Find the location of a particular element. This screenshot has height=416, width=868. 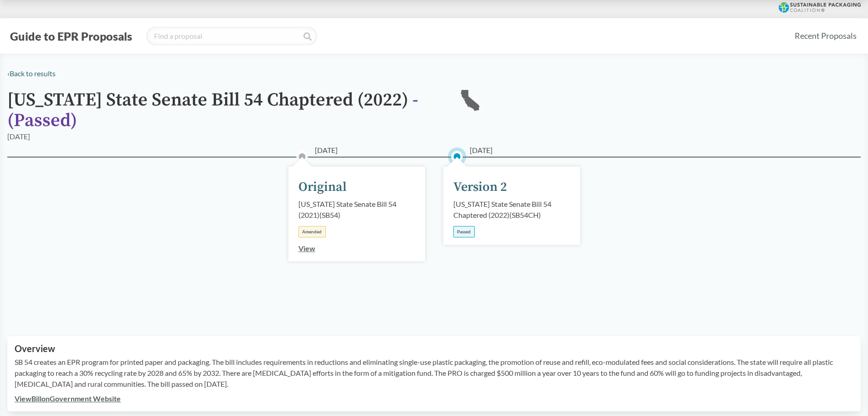

div: Version 2 is located at coordinates (480, 187).